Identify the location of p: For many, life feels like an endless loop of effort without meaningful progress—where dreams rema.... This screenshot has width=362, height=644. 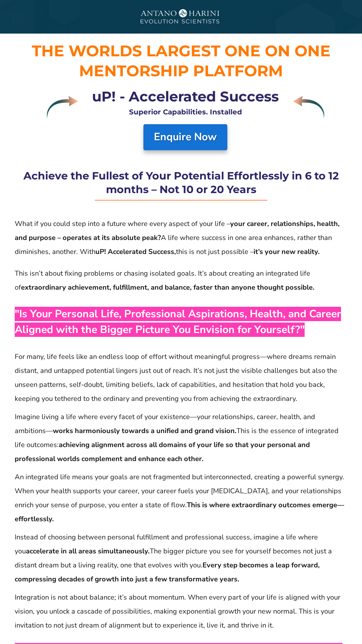
(180, 378).